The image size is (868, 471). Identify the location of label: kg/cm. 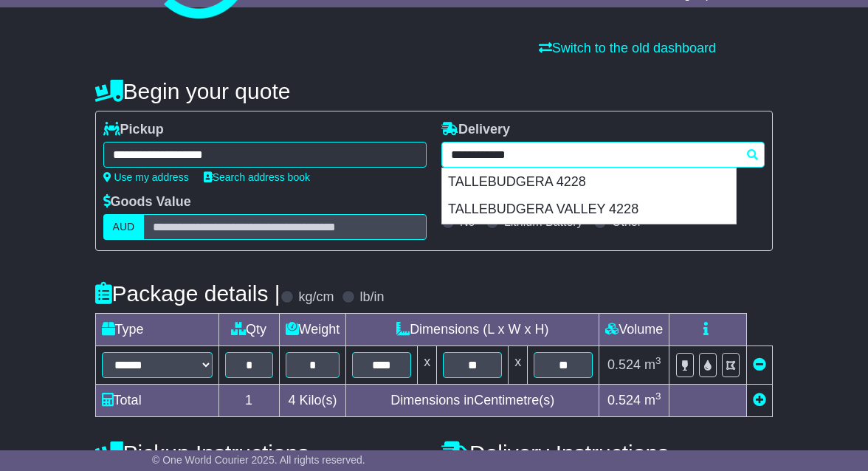
(317, 297).